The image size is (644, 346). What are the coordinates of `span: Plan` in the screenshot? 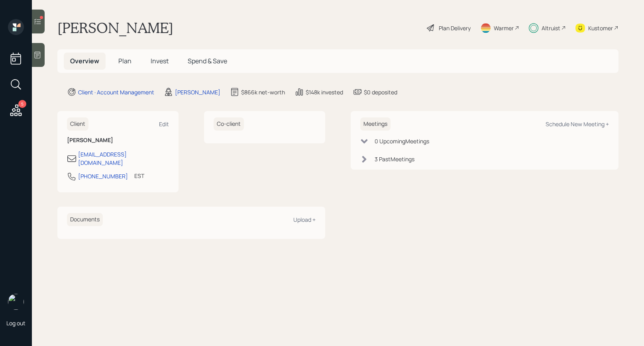 It's located at (125, 61).